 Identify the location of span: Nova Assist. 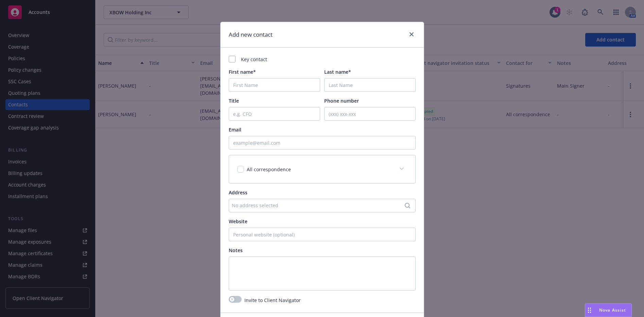
(613, 310).